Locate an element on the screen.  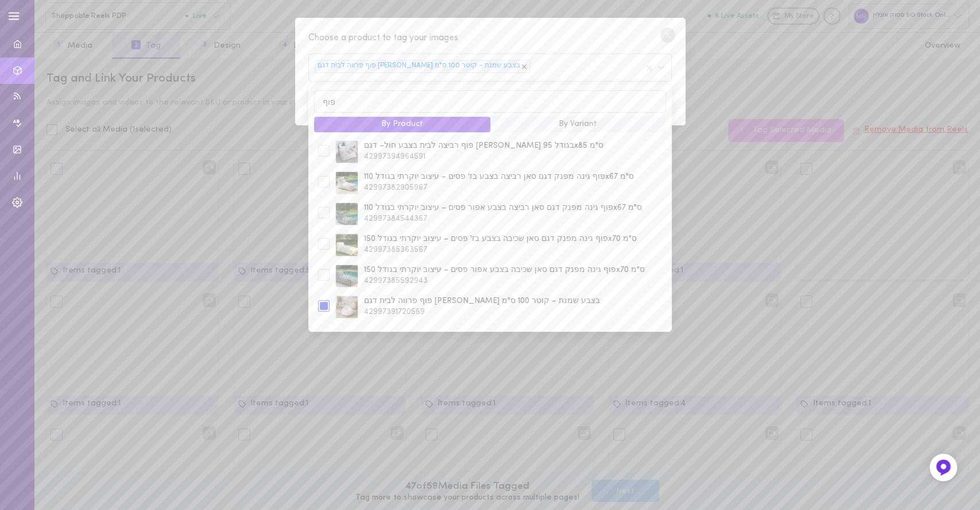
img: Feedback Button is located at coordinates (943, 467).